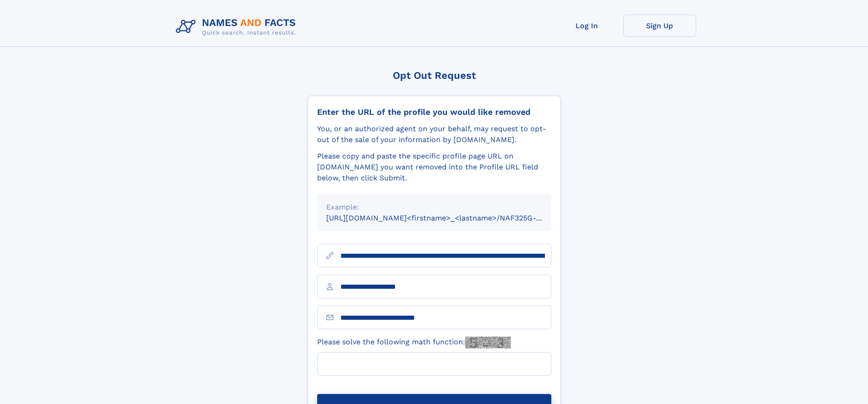  What do you see at coordinates (434, 207) in the screenshot?
I see `div: Example:` at bounding box center [434, 207].